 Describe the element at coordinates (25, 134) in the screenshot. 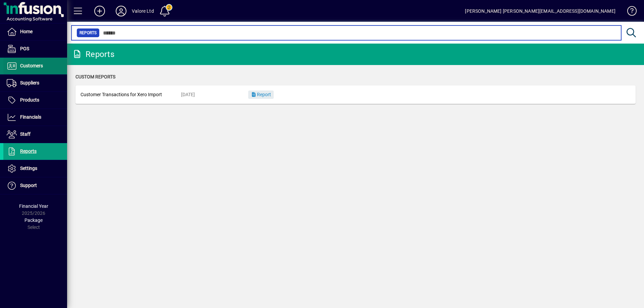

I see `span: Staff` at that location.